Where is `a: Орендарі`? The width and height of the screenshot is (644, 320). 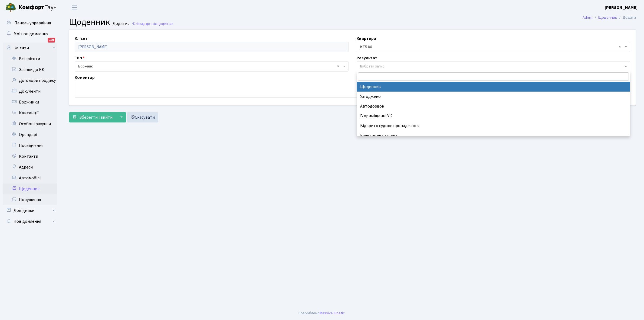 a: Орендарі is located at coordinates (30, 135).